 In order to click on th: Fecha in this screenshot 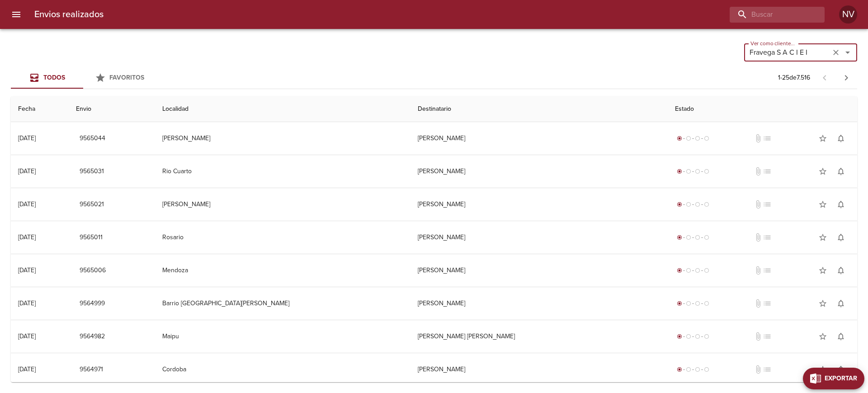, I will do `click(40, 109)`.